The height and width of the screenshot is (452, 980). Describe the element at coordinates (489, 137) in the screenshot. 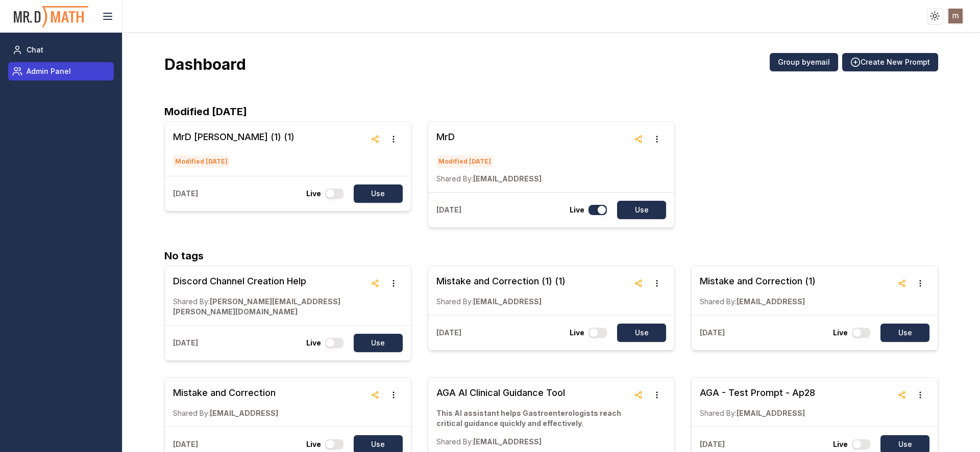

I see `h3: MrD` at that location.